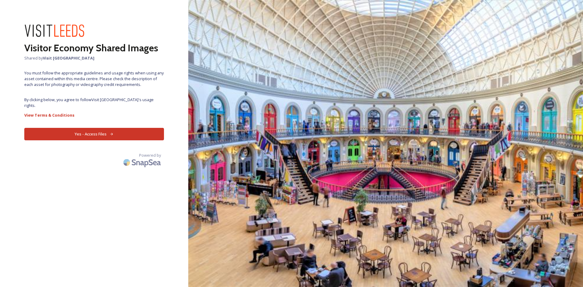 The width and height of the screenshot is (583, 287). Describe the element at coordinates (143, 162) in the screenshot. I see `img: SnapSea Logo` at that location.